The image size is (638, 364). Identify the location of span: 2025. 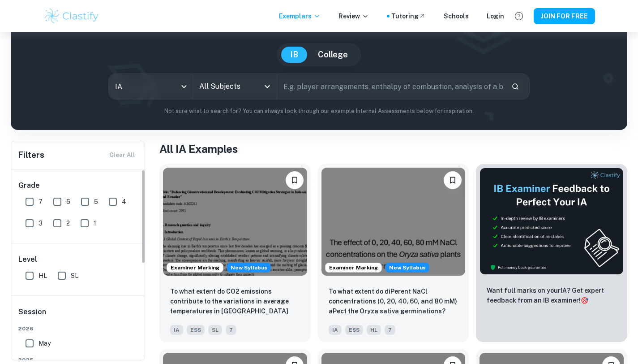
(78, 360).